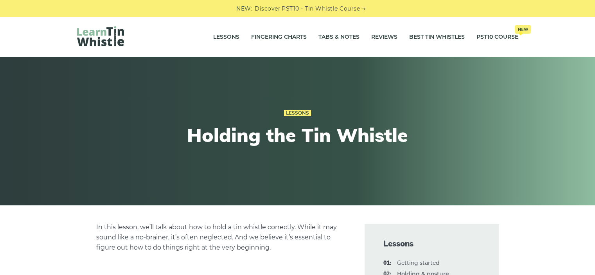 This screenshot has width=595, height=275. What do you see at coordinates (221, 237) in the screenshot?
I see `p: In this lesson, we’ll talk about how to hold a tin whistle correctly. While it may sound like a n...` at bounding box center [221, 237].